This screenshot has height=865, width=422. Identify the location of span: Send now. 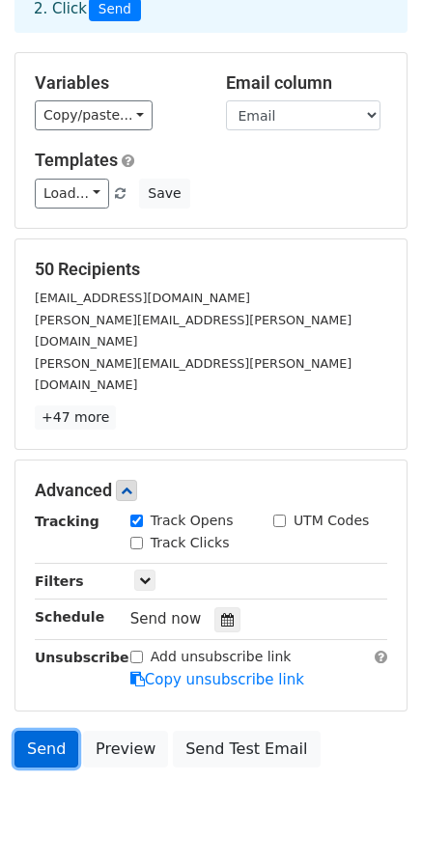
(166, 619).